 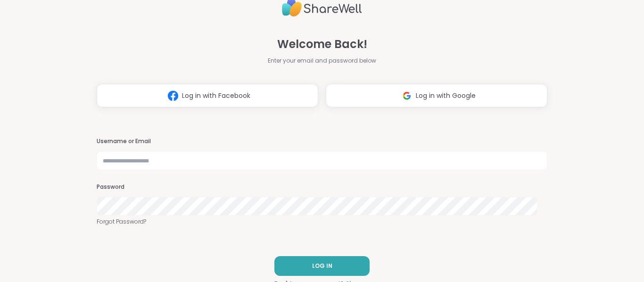 What do you see at coordinates (322, 60) in the screenshot?
I see `span: Enter your email and password below` at bounding box center [322, 60].